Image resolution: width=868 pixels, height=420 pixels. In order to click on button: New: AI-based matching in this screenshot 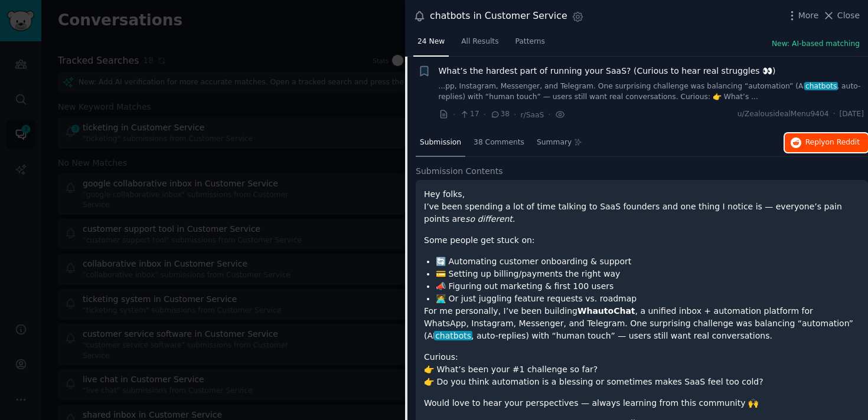, I will do `click(815, 44)`.